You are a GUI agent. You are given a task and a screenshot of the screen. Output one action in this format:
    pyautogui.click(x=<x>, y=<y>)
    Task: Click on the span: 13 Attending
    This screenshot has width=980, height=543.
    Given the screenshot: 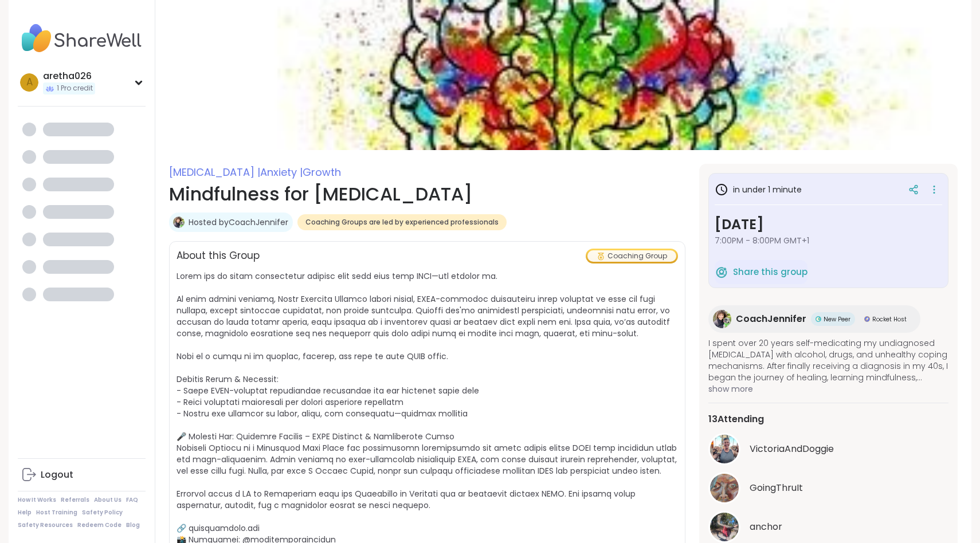 What is the action you would take?
    pyautogui.click(x=736, y=419)
    